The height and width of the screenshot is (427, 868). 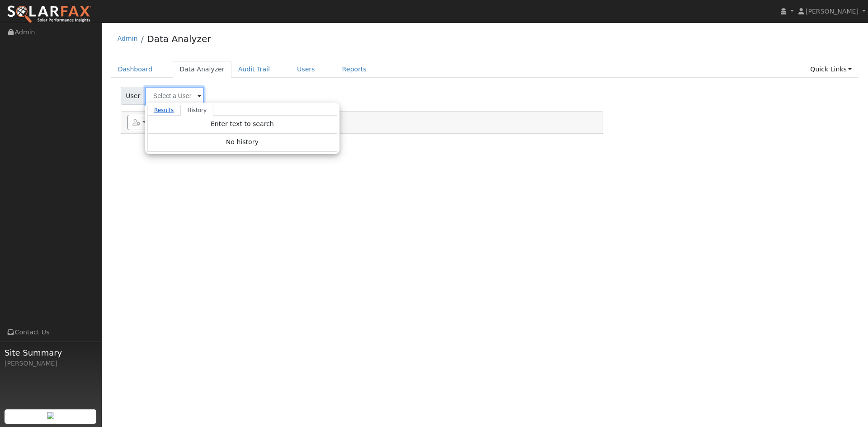 What do you see at coordinates (254, 69) in the screenshot?
I see `a: Audit Trail` at bounding box center [254, 69].